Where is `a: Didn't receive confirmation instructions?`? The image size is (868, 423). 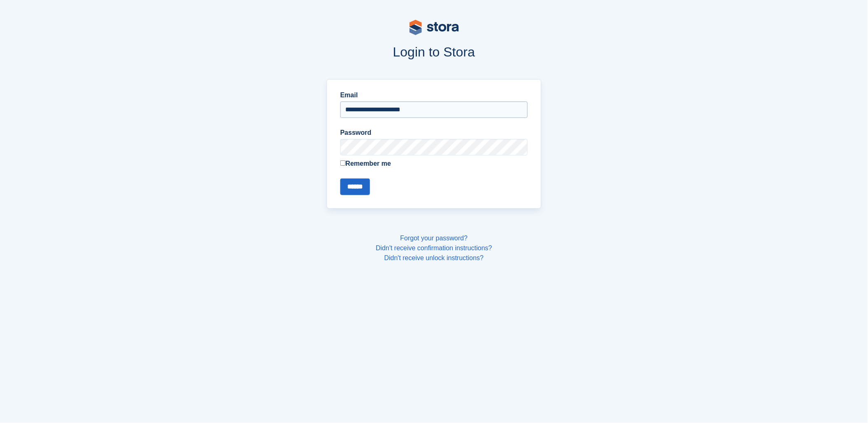
a: Didn't receive confirmation instructions? is located at coordinates (434, 248).